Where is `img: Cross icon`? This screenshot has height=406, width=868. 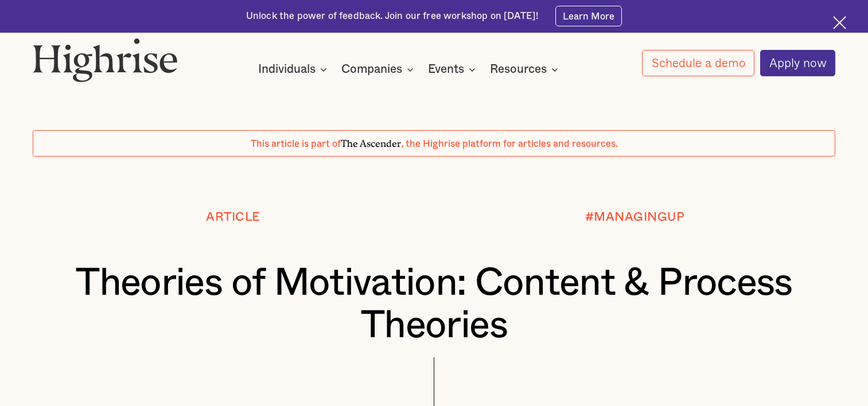
img: Cross icon is located at coordinates (839, 23).